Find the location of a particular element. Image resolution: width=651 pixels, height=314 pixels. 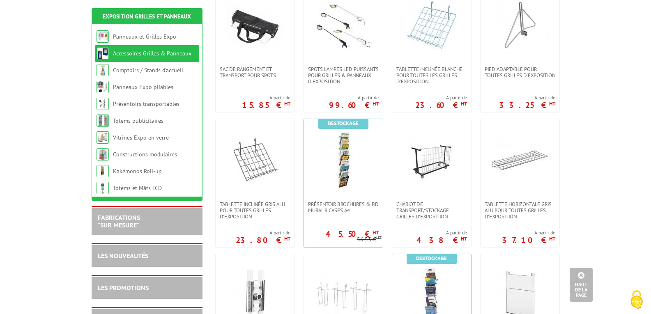

img: Accessoires Grilles & Panneaux is located at coordinates (103, 53).